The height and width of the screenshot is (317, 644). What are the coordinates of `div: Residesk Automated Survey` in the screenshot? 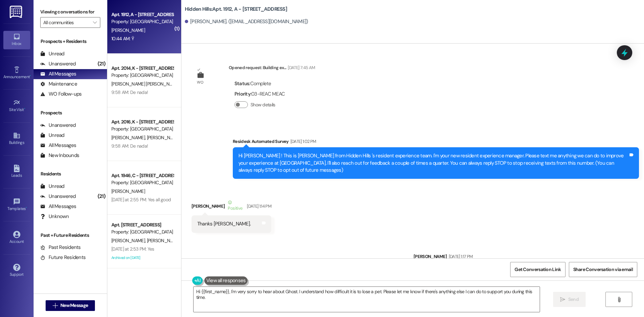 It's located at (436, 143).